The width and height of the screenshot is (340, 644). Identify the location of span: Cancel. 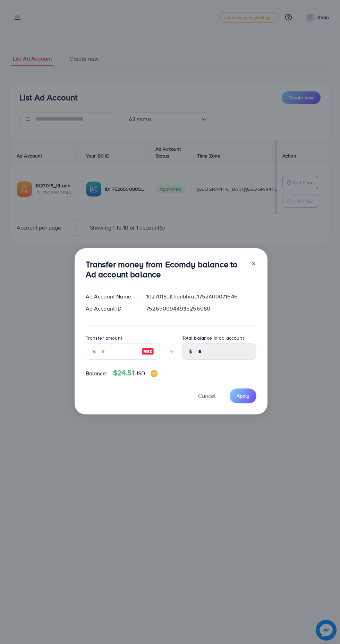
(207, 396).